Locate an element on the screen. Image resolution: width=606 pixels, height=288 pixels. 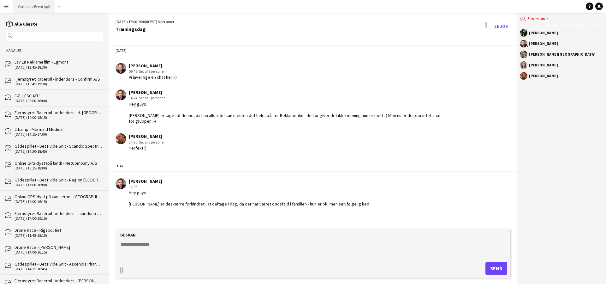
div: 14:26 is located at coordinates (147, 142).